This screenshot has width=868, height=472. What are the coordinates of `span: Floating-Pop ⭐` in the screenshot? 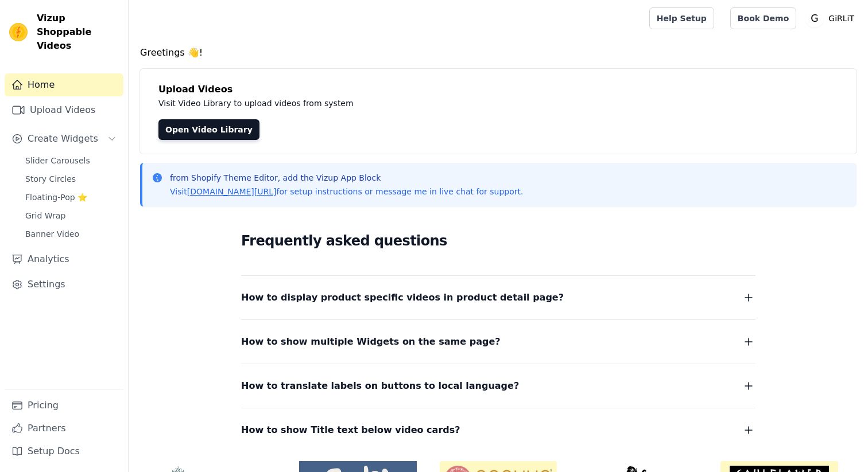 It's located at (56, 198).